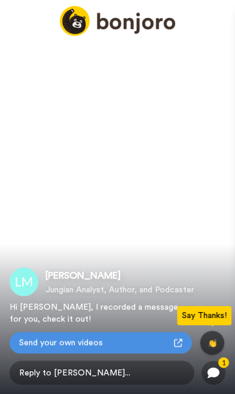 Image resolution: width=235 pixels, height=394 pixels. What do you see at coordinates (120, 289) in the screenshot?
I see `span: Jungian Analyst, Author, and Podcaster` at bounding box center [120, 289].